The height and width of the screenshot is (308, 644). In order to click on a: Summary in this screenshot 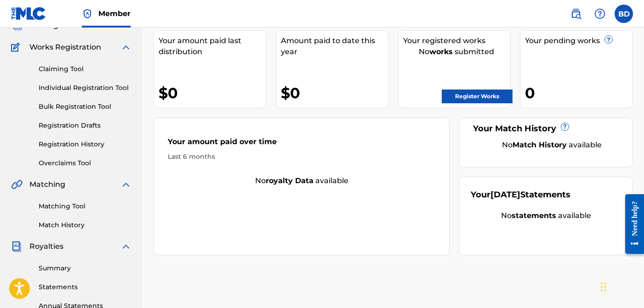, I will do `click(85, 268)`.